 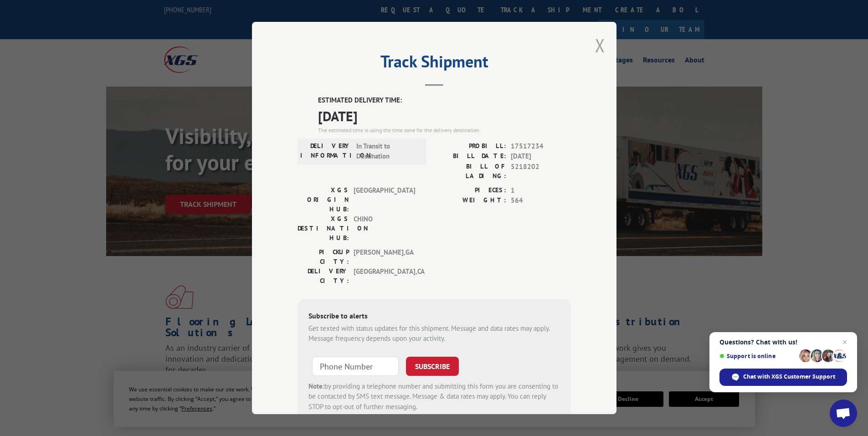 I want to click on span: Questions? Chat with us!, so click(x=783, y=343).